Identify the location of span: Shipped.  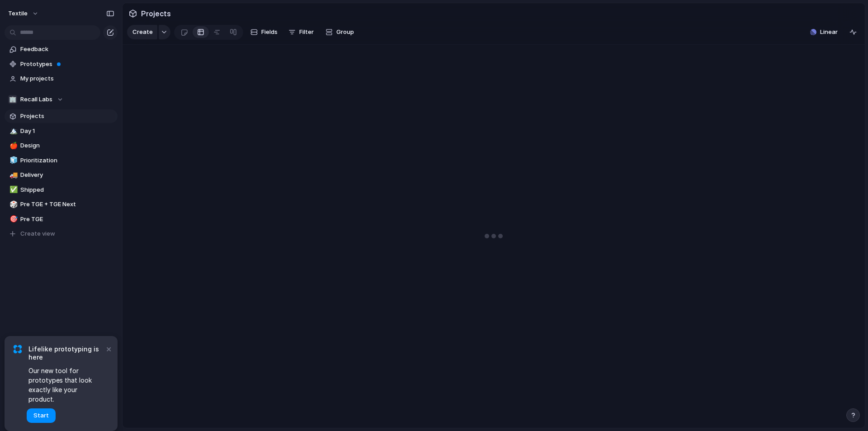
(67, 190).